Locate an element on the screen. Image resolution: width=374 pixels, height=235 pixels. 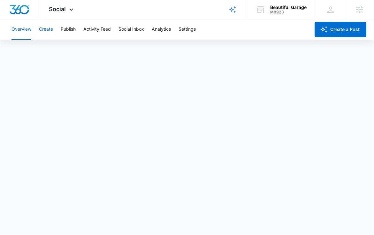
button: Publish is located at coordinates (68, 29).